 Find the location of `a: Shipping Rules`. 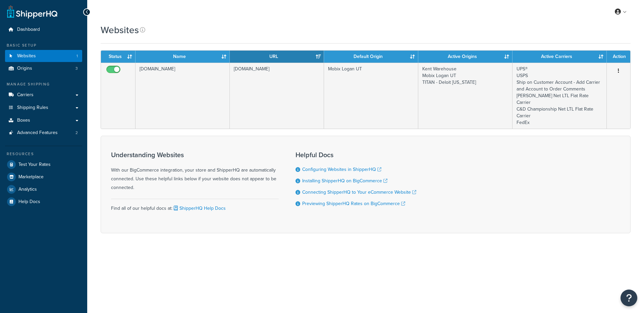

a: Shipping Rules is located at coordinates (43, 108).